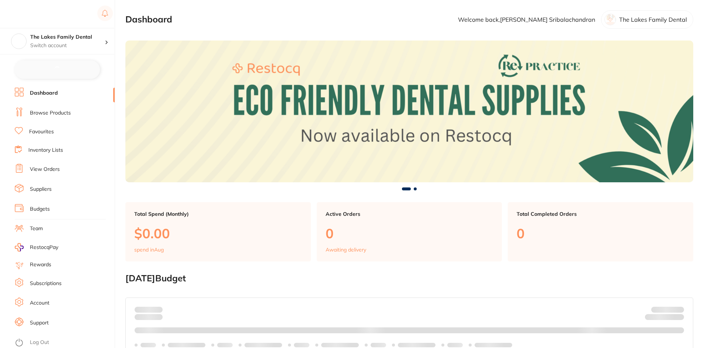  Describe the element at coordinates (46, 284) in the screenshot. I see `a: Subscriptions` at that location.